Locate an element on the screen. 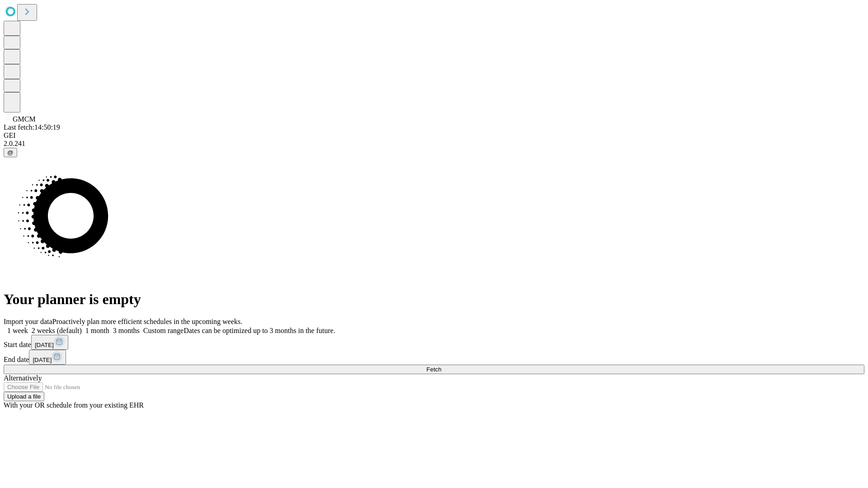 Image resolution: width=868 pixels, height=488 pixels. span: Last fetch: 14:50:19 is located at coordinates (32, 127).